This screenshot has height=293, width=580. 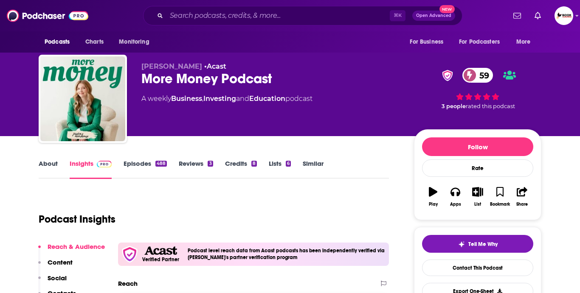 What do you see at coordinates (564, 16) in the screenshot?
I see `span: Logged in as BookLaunchers` at bounding box center [564, 16].